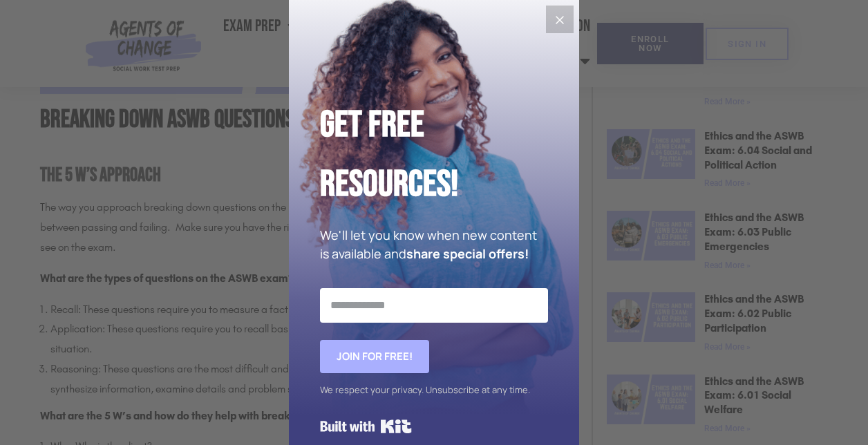 This screenshot has width=868, height=445. What do you see at coordinates (434, 155) in the screenshot?
I see `h2: Get Free Resources!` at bounding box center [434, 155].